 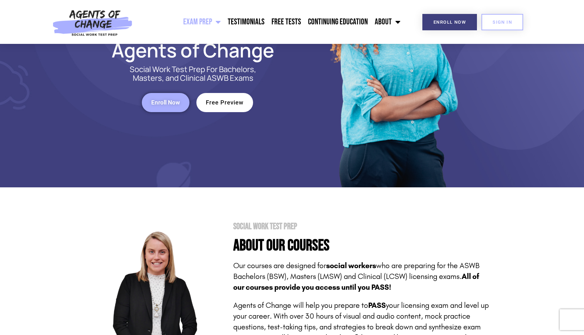 What do you see at coordinates (338, 22) in the screenshot?
I see `a: Continuing Education` at bounding box center [338, 22].